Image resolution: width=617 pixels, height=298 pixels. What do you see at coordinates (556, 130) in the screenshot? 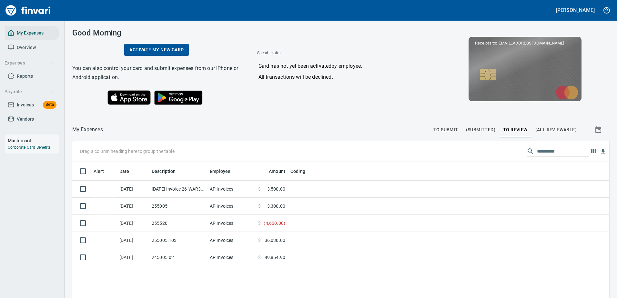
I see `span: (All Reviewable)` at bounding box center [556, 130].